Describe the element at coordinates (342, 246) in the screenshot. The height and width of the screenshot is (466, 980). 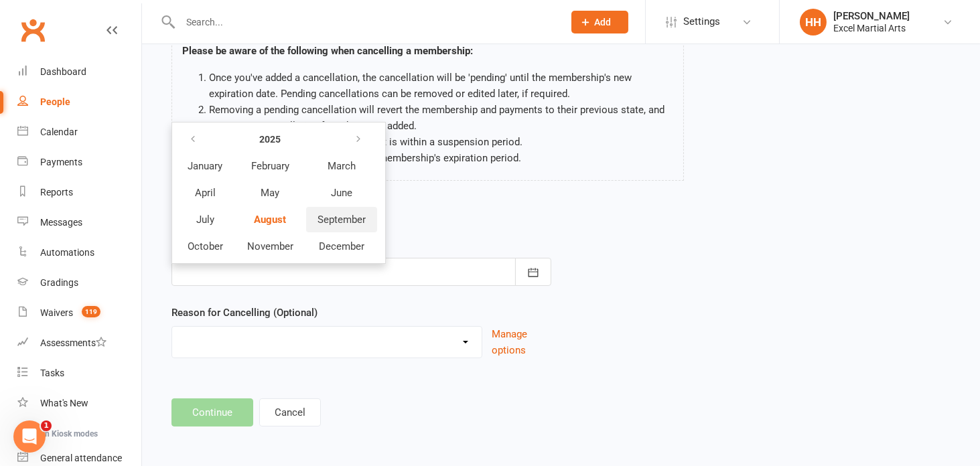
I see `span: December` at that location.